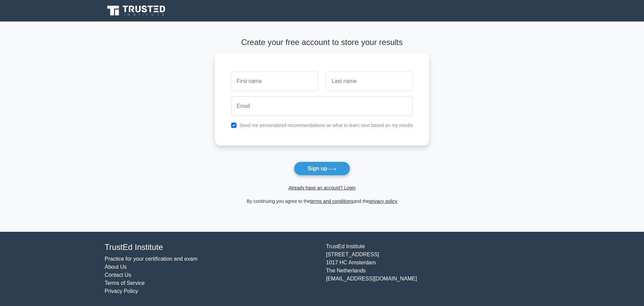 Image resolution: width=644 pixels, height=306 pixels. Describe the element at coordinates (322, 201) in the screenshot. I see `div: By continuing you agree to the and the` at that location.